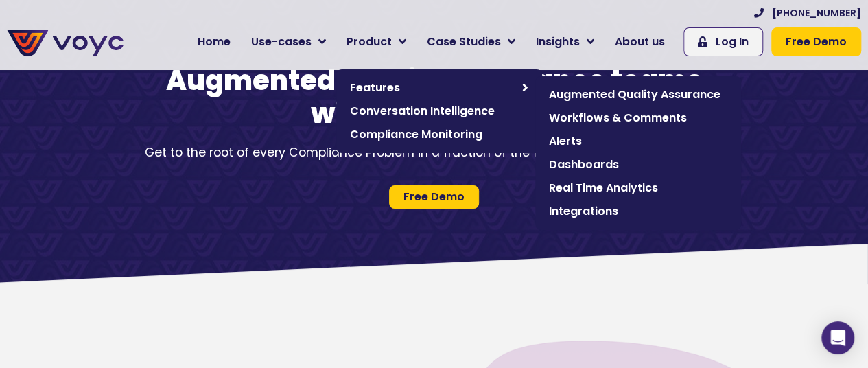 This screenshot has height=368, width=868. Describe the element at coordinates (369, 42) in the screenshot. I see `span: Product` at that location.